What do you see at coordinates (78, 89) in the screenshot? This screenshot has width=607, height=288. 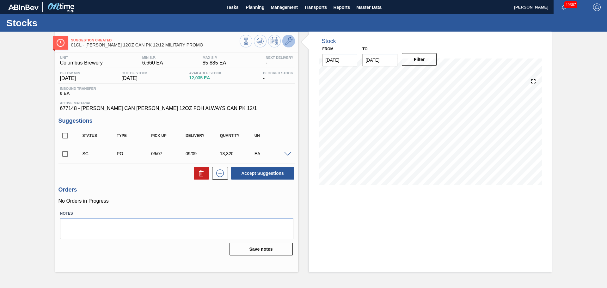 I see `span: Inbound Transfer` at bounding box center [78, 89].